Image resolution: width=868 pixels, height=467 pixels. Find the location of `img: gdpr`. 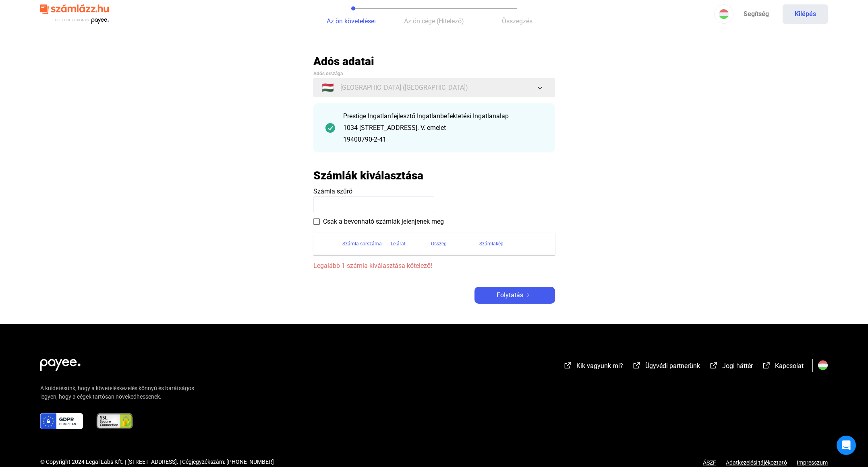

img: gdpr is located at coordinates (62, 421).